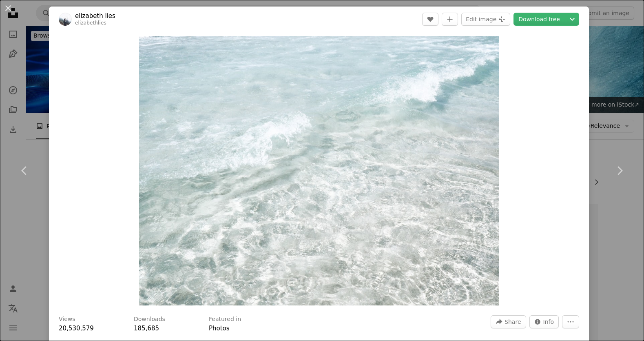 The height and width of the screenshot is (341, 644). Describe the element at coordinates (318, 170) in the screenshot. I see `button: Zoom in on this image` at that location.